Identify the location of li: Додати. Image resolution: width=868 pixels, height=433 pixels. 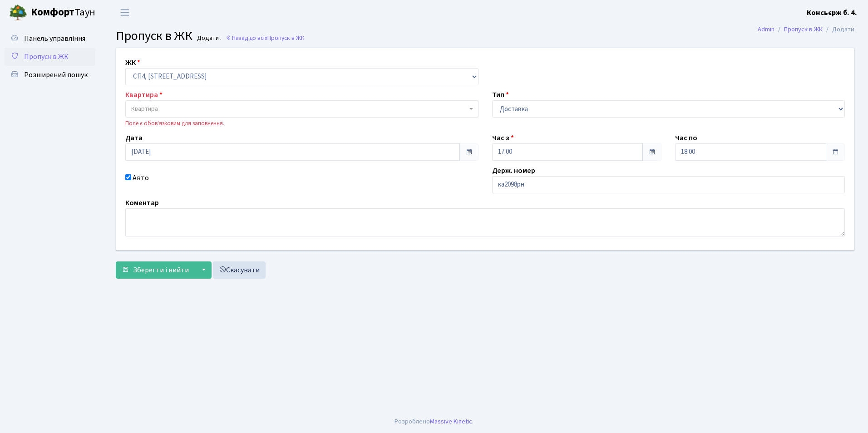
(839, 30).